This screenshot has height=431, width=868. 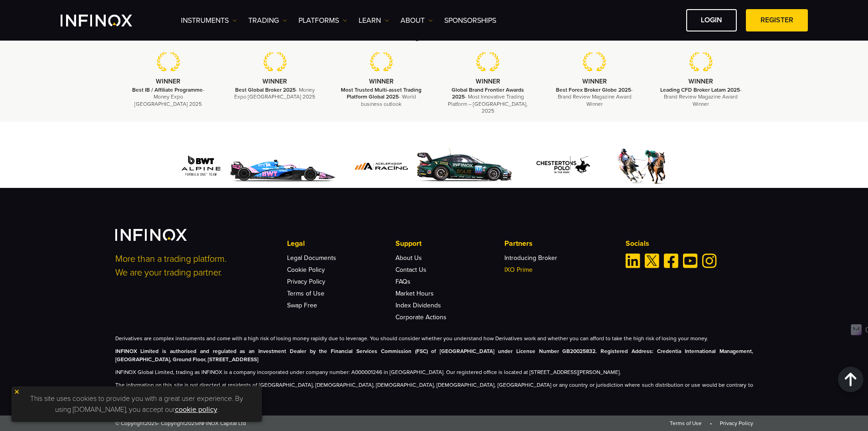 I want to click on a: TRADING, so click(x=268, y=21).